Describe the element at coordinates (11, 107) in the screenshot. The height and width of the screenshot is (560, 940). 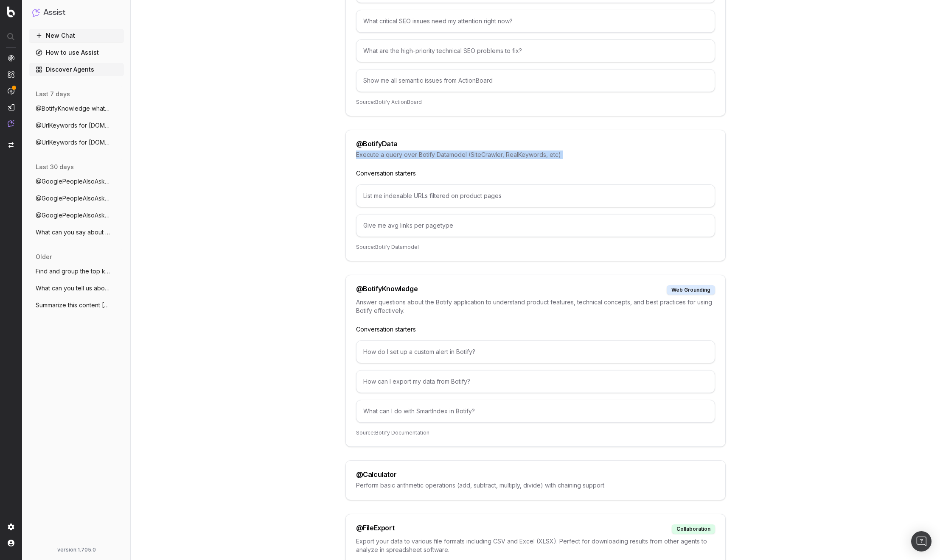
I see `img: Studio` at that location.